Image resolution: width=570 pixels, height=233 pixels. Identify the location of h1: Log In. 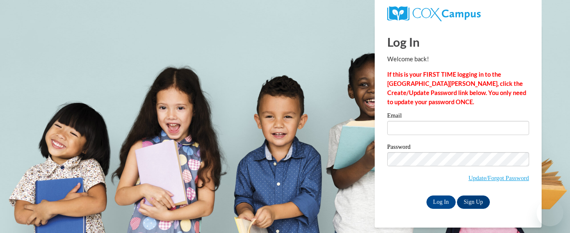
(458, 42).